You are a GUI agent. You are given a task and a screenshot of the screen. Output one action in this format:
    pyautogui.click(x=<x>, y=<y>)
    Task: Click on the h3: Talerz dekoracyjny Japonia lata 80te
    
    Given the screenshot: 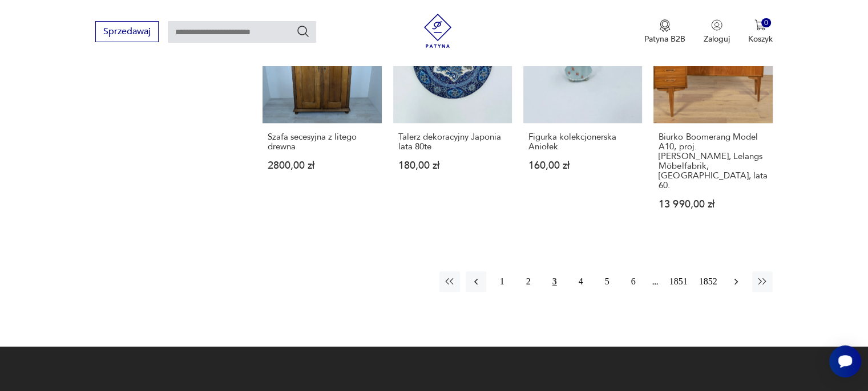 What is the action you would take?
    pyautogui.click(x=453, y=142)
    